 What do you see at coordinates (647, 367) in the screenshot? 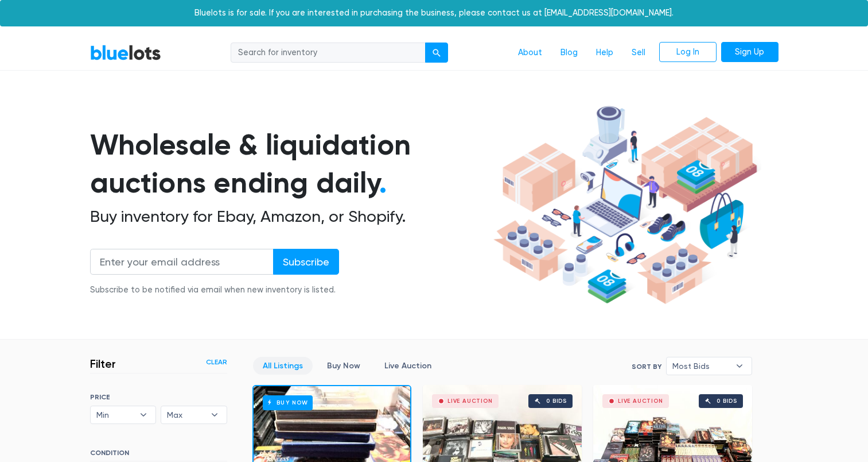
I see `label: Sort By` at bounding box center [647, 367].